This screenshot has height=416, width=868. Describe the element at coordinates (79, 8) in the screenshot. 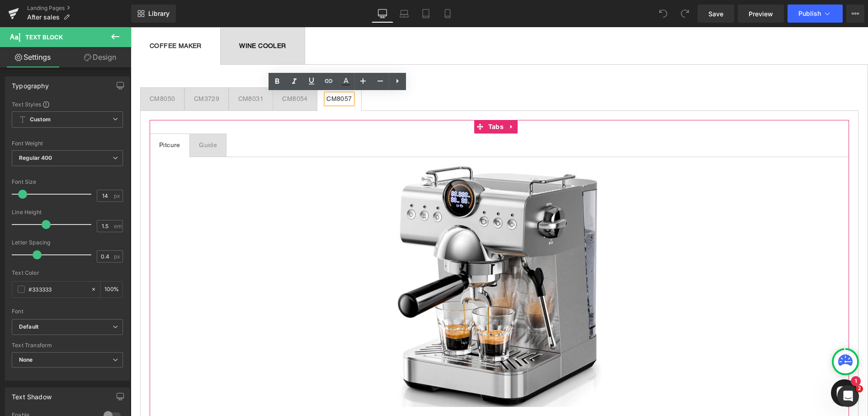

I see `a: Landing Pages` at that location.